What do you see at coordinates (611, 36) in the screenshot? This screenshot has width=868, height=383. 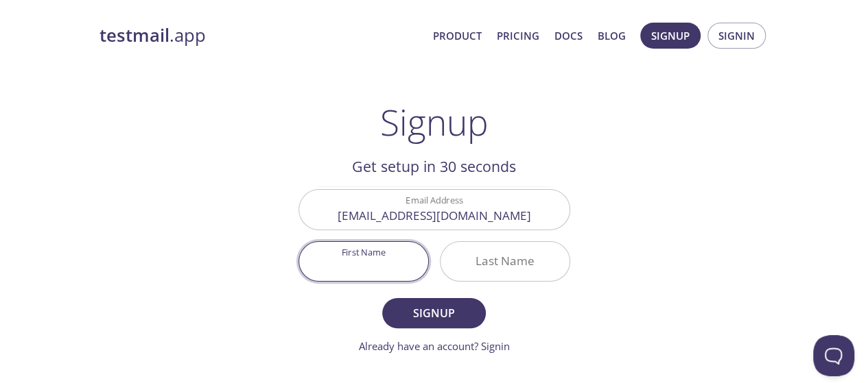 I see `a: Blog` at bounding box center [611, 36].